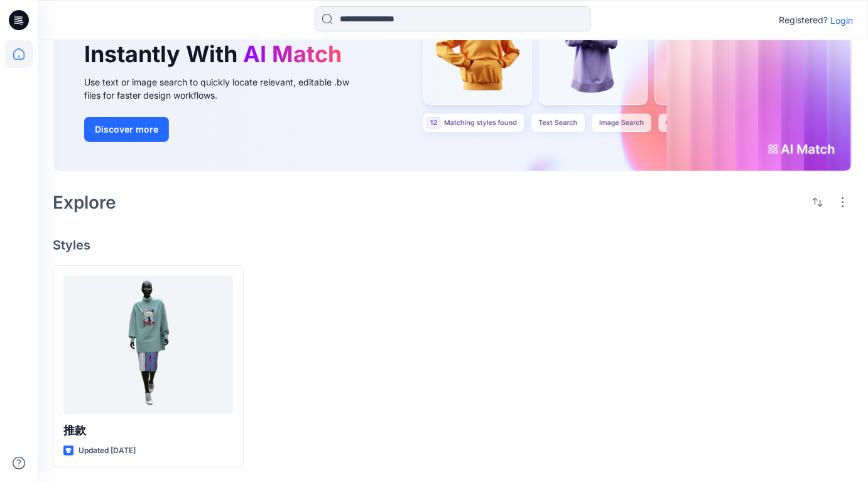 The image size is (868, 482). What do you see at coordinates (453, 245) in the screenshot?
I see `h4: Styles` at bounding box center [453, 245].